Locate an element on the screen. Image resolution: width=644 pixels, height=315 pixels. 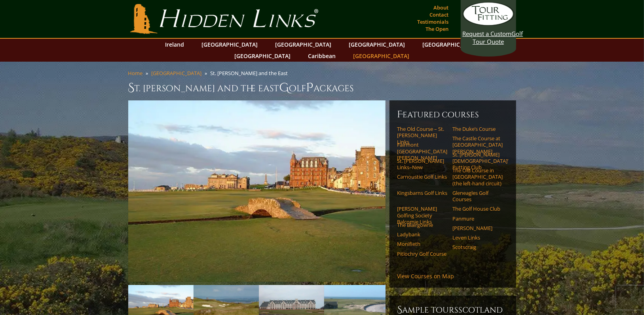
a: The Golf House Club is located at coordinates (478, 209).